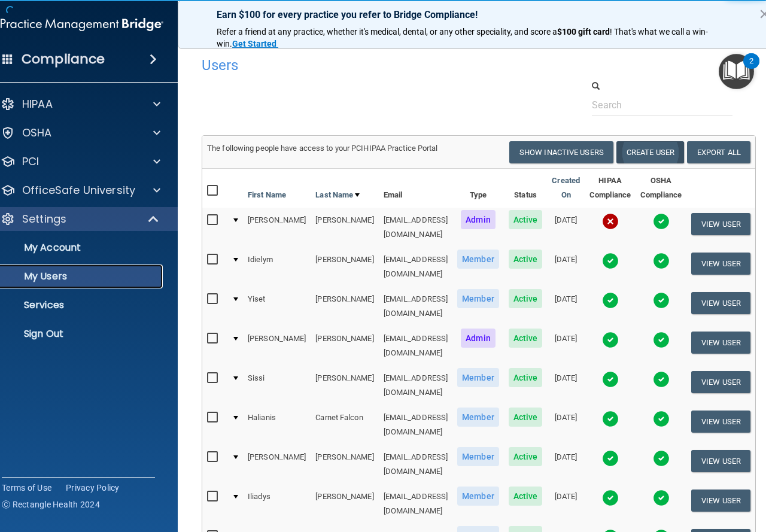 The image size is (766, 532). What do you see at coordinates (51, 505) in the screenshot?
I see `span: Ⓒ Rectangle Health 2024` at bounding box center [51, 505].